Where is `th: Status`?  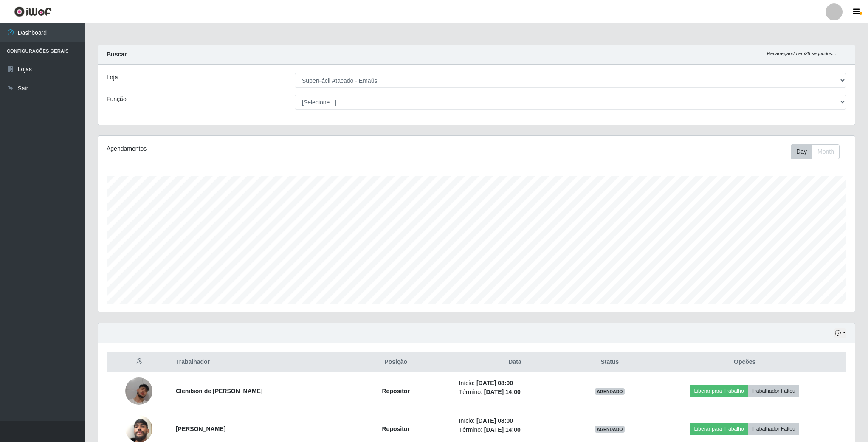
th: Status is located at coordinates (609, 362).